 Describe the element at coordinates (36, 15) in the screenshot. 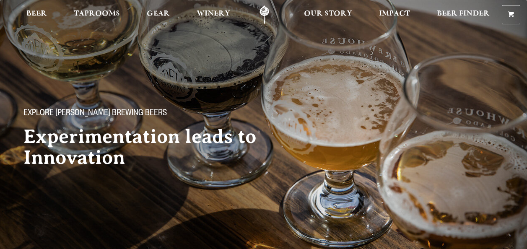

I see `a: Beer` at that location.